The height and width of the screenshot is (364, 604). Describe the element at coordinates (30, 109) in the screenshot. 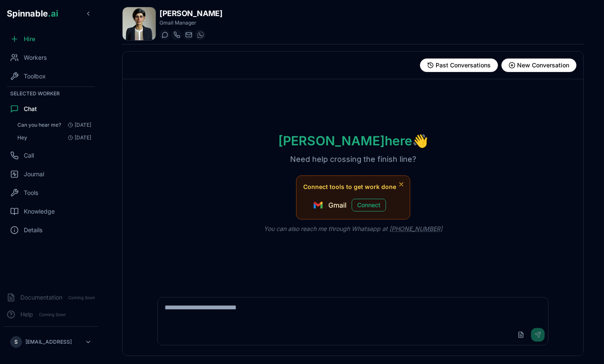

I see `span: Chat` at that location.